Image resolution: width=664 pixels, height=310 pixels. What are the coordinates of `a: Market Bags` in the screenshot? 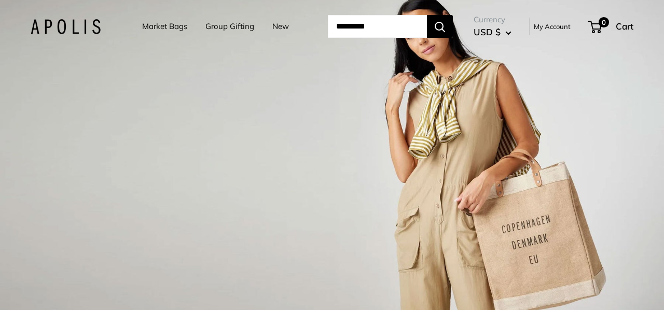 It's located at (164, 26).